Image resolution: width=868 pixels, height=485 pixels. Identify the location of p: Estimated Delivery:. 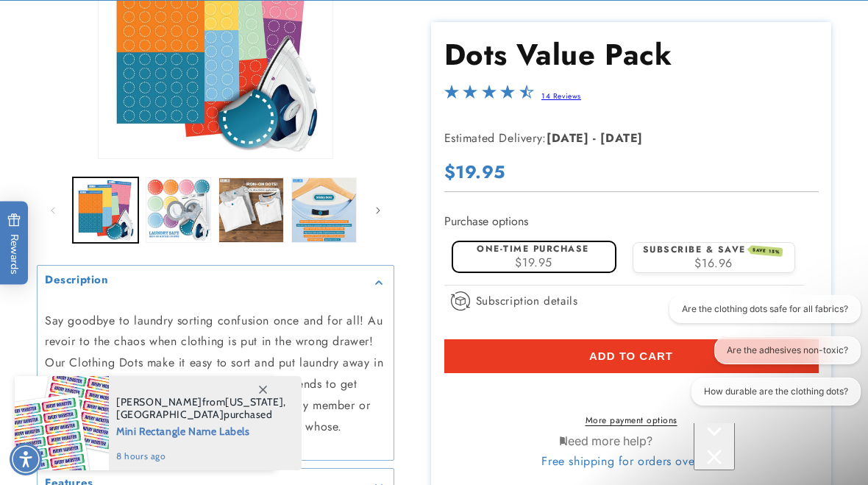
(628, 139).